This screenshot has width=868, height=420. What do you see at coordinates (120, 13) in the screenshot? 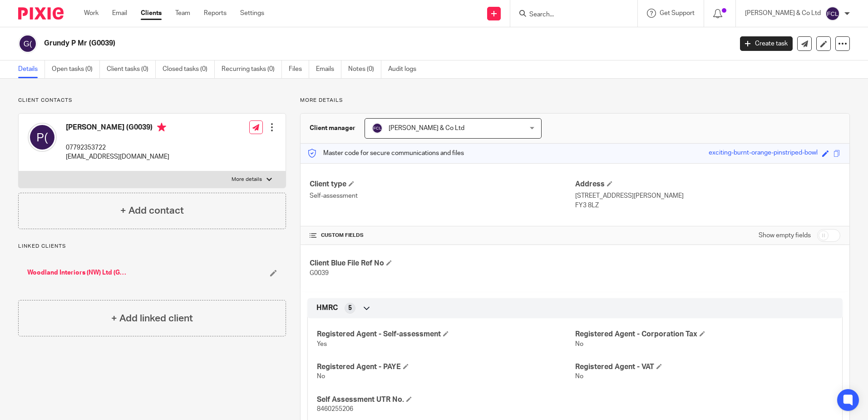
I see `a: Email` at bounding box center [120, 13].